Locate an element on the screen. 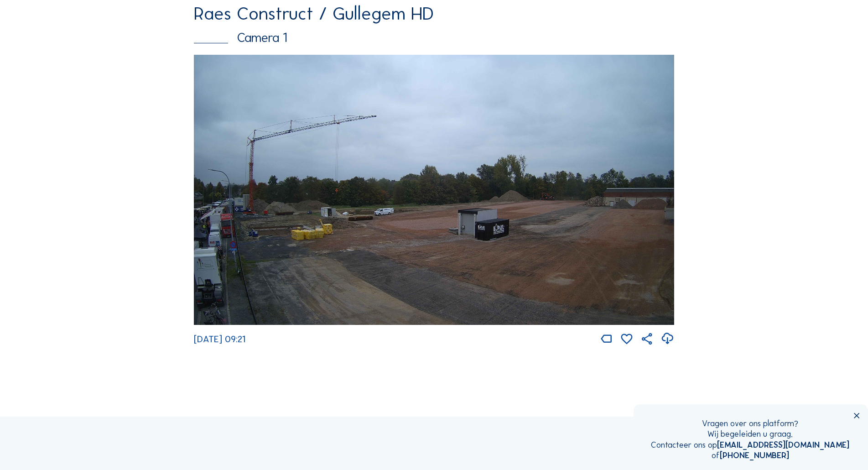 This screenshot has height=470, width=868. div: Vragen over ons platform? is located at coordinates (750, 423).